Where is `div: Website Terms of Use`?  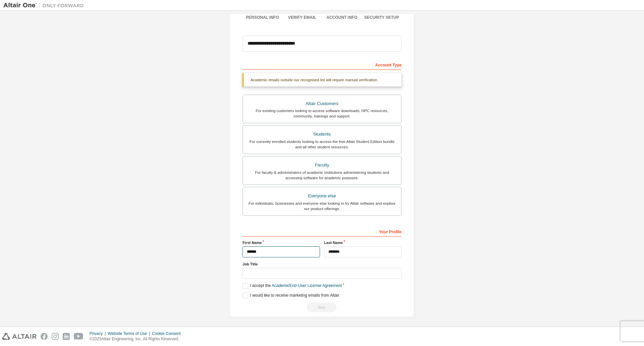 div: Website Terms of Use is located at coordinates (130, 334).